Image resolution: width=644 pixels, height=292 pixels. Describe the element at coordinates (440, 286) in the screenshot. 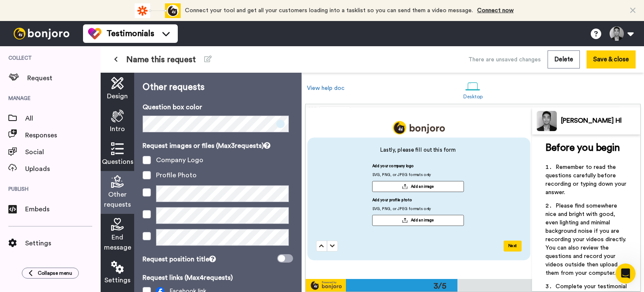

I see `div: 3/5` at that location.